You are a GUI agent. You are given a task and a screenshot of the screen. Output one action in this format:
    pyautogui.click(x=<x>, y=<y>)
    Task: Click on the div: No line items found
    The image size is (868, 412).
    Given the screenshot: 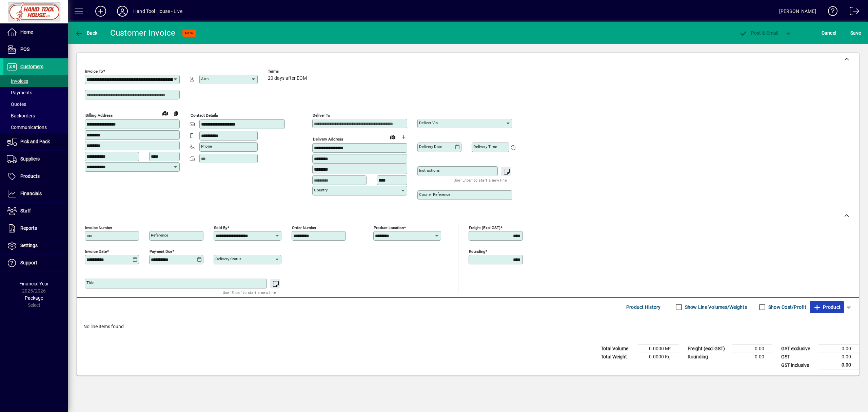 What is the action you would take?
    pyautogui.click(x=468, y=326)
    